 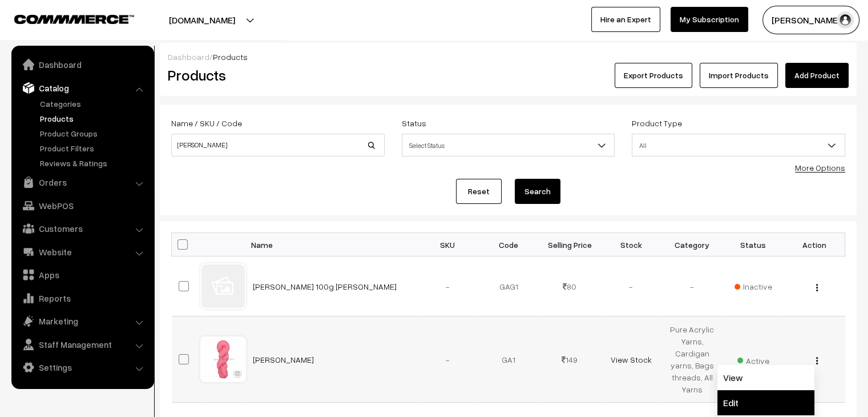 I want to click on a: Website, so click(x=82, y=252).